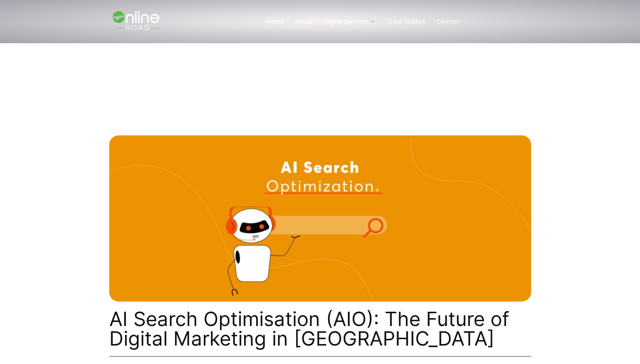 The width and height of the screenshot is (640, 364). I want to click on a: Contact, so click(448, 21).